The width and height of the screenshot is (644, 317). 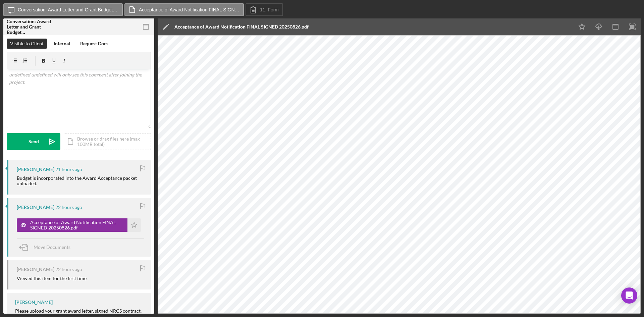 What do you see at coordinates (33, 142) in the screenshot?
I see `div: Send` at bounding box center [33, 142].